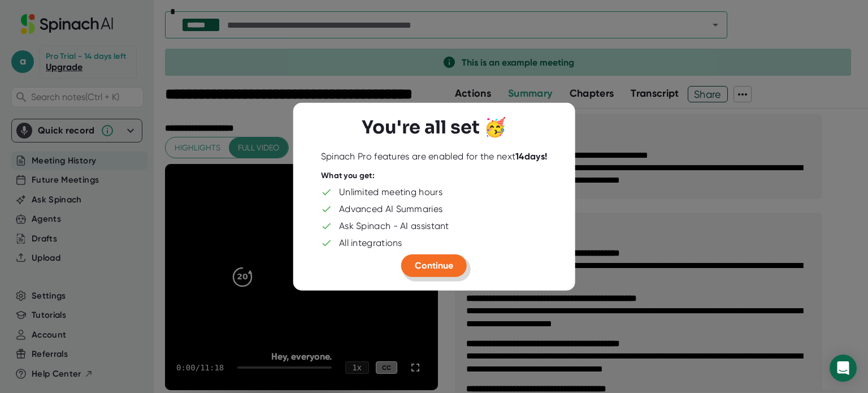  I want to click on div: What you get:, so click(348, 176).